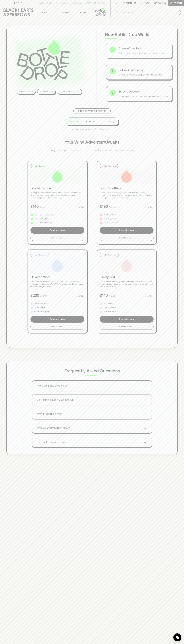  I want to click on p: The red wine lover's playground. From bright and juicy to deep and velvety, a journey across styl..., so click(126, 284).